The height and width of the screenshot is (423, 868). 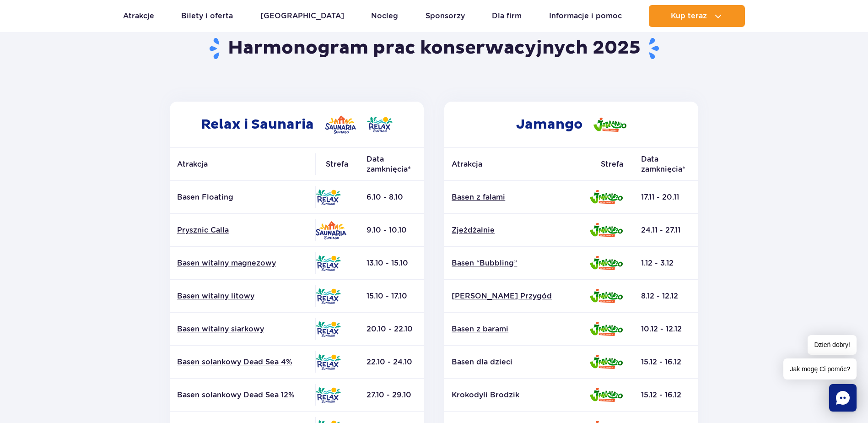 I want to click on div: Chat, so click(x=843, y=398).